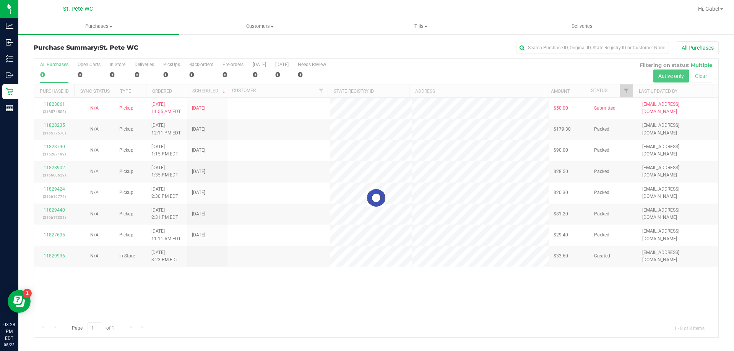 The image size is (734, 351). What do you see at coordinates (593, 48) in the screenshot?
I see `input: Search Purchase ID, Original ID, State Registry ID or Customer Name...` at bounding box center [593, 48].